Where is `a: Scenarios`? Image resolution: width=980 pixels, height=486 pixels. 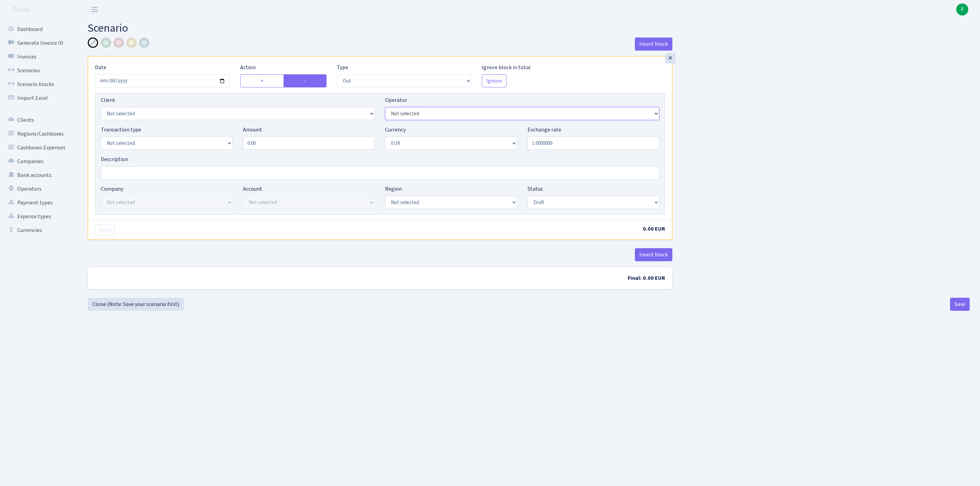
a: Scenarios is located at coordinates (38, 71).